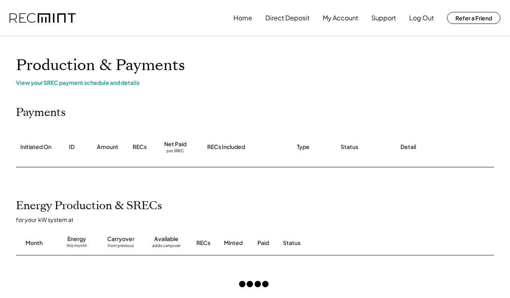 Image resolution: width=510 pixels, height=298 pixels. What do you see at coordinates (474, 18) in the screenshot?
I see `button: Refer a Friend` at bounding box center [474, 18].